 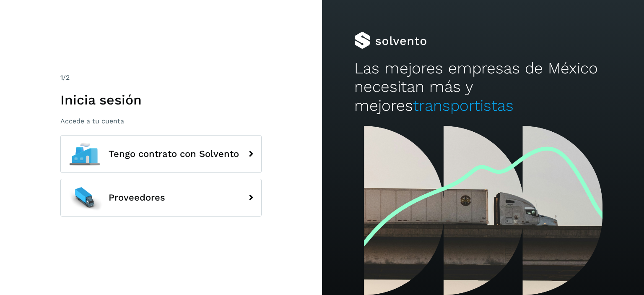 What do you see at coordinates (161, 78) in the screenshot?
I see `div: /2` at bounding box center [161, 78].